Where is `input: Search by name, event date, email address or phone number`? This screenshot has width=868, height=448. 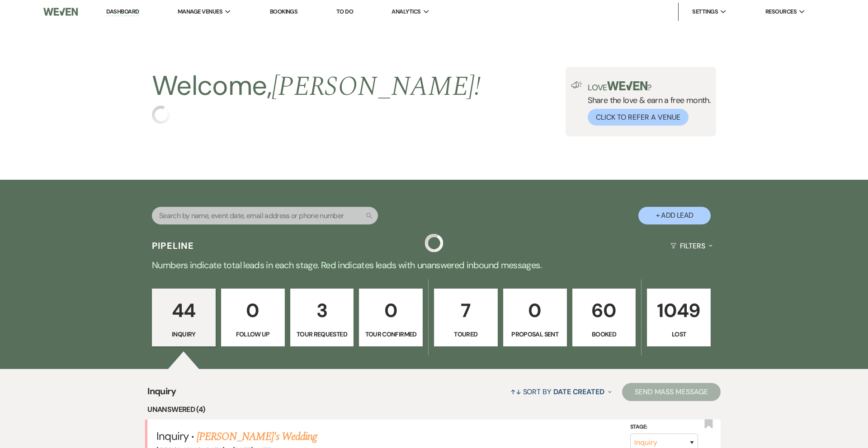 input: Search by name, event date, email address or phone number is located at coordinates (265, 215).